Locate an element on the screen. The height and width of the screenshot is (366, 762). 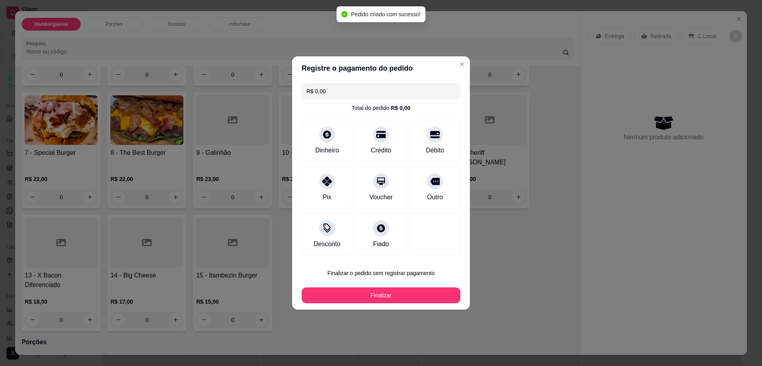
button: Finalizar is located at coordinates (381, 295).